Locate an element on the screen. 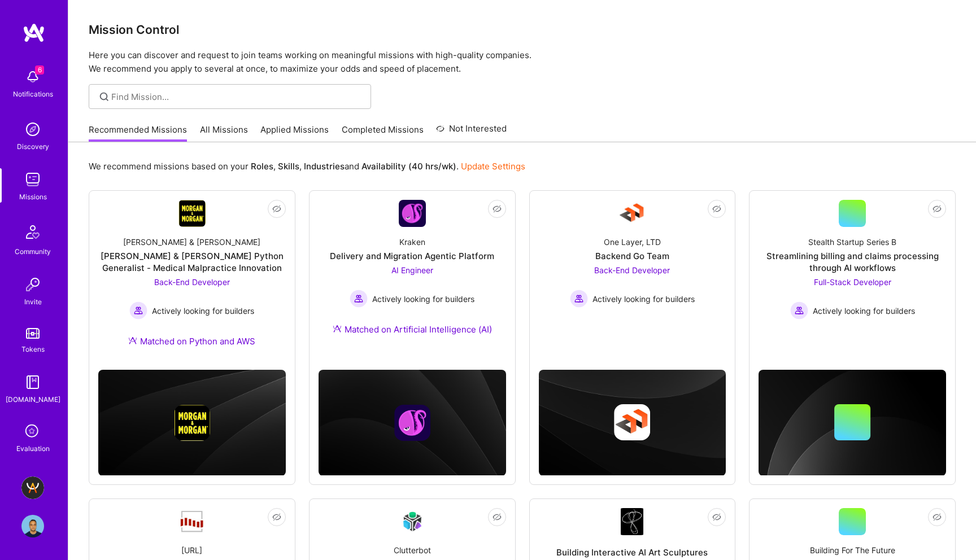 The width and height of the screenshot is (976, 560). p: We recommend missions based on your , , and . is located at coordinates (307, 166).